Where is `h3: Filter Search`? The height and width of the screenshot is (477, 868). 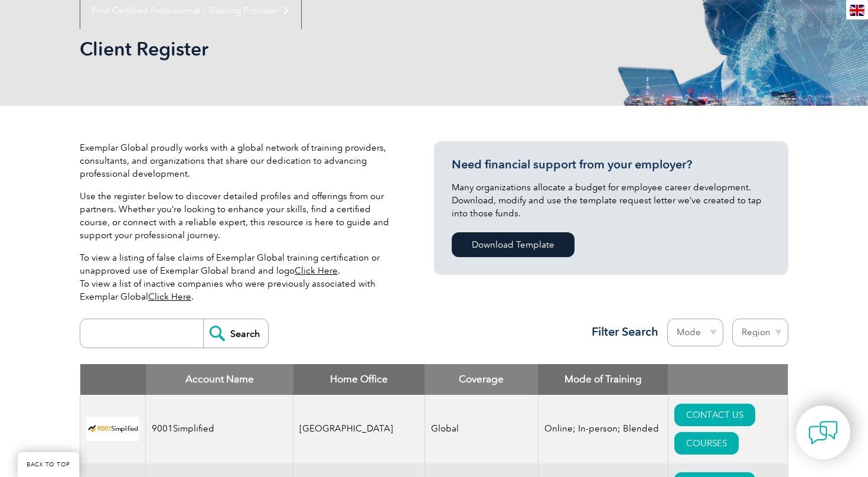
h3: Filter Search is located at coordinates (621, 332).